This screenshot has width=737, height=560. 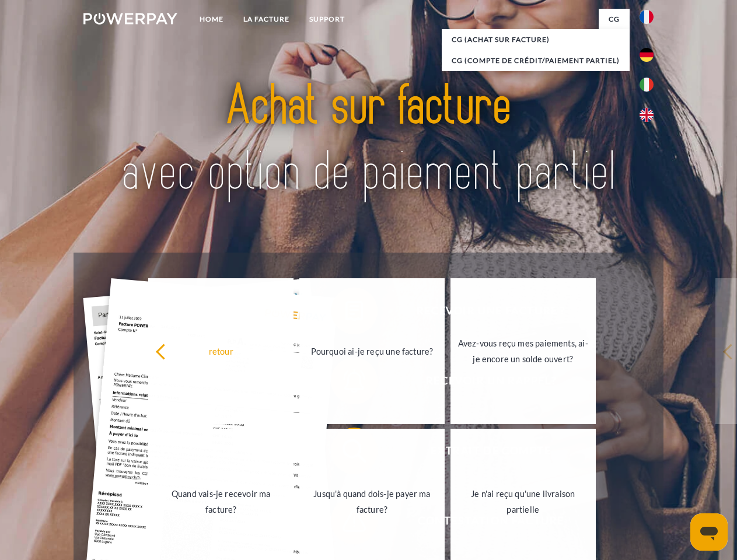 What do you see at coordinates (536, 40) in the screenshot?
I see `a: CG (achat sur facture)` at bounding box center [536, 40].